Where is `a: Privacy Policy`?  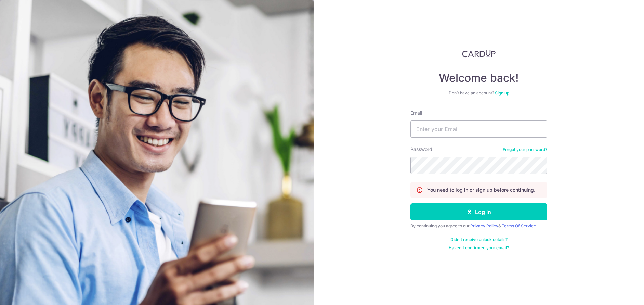
a: Privacy Policy is located at coordinates (484, 225).